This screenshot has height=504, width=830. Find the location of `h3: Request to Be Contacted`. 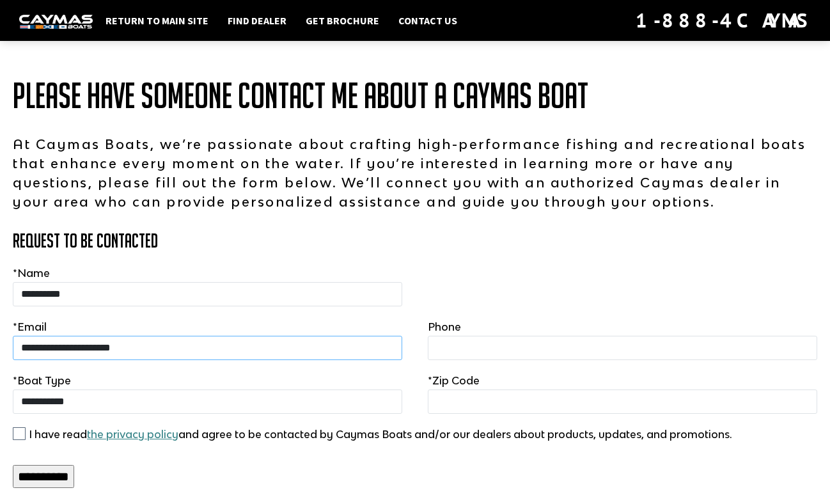

h3: Request to Be Contacted is located at coordinates (415, 240).